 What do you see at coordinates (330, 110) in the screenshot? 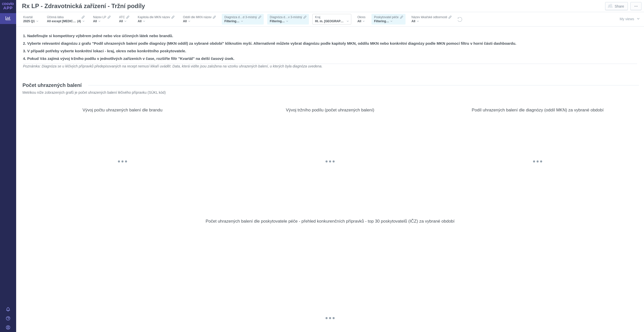
I see `div: Vývoj tržního podílu (počet uhrazených balení)` at bounding box center [330, 110].